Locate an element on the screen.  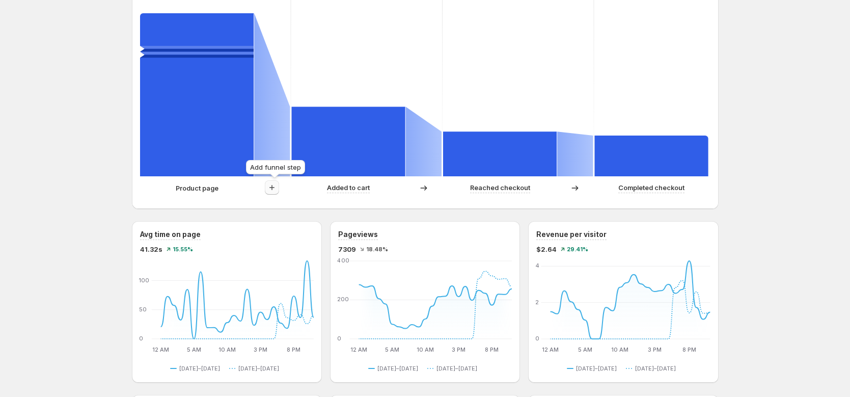
h3: Avg time on page is located at coordinates (170, 234).